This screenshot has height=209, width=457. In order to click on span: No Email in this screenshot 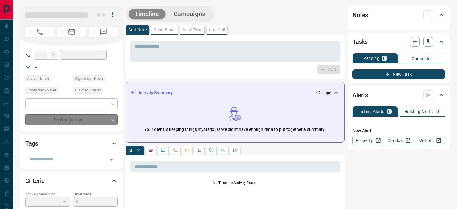, I will do `click(71, 32)`.